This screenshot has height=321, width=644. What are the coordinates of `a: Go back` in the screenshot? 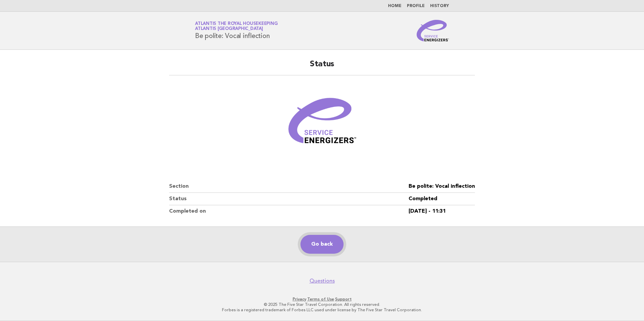 It's located at (322, 244).